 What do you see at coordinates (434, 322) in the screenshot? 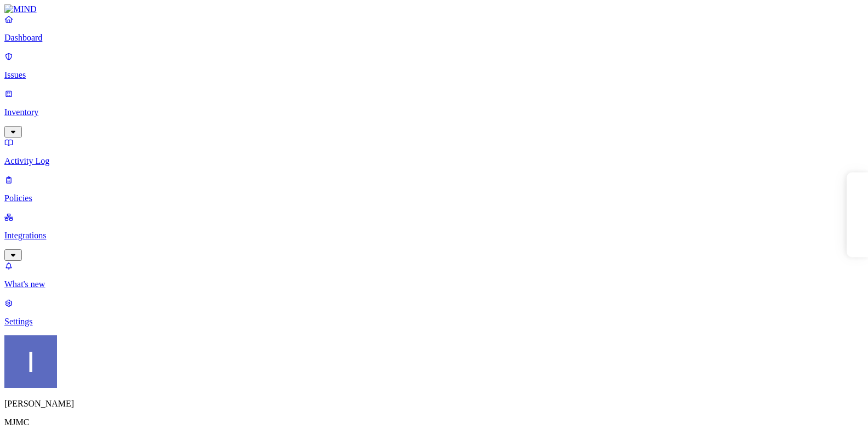
I see `p: Settings` at bounding box center [434, 322].